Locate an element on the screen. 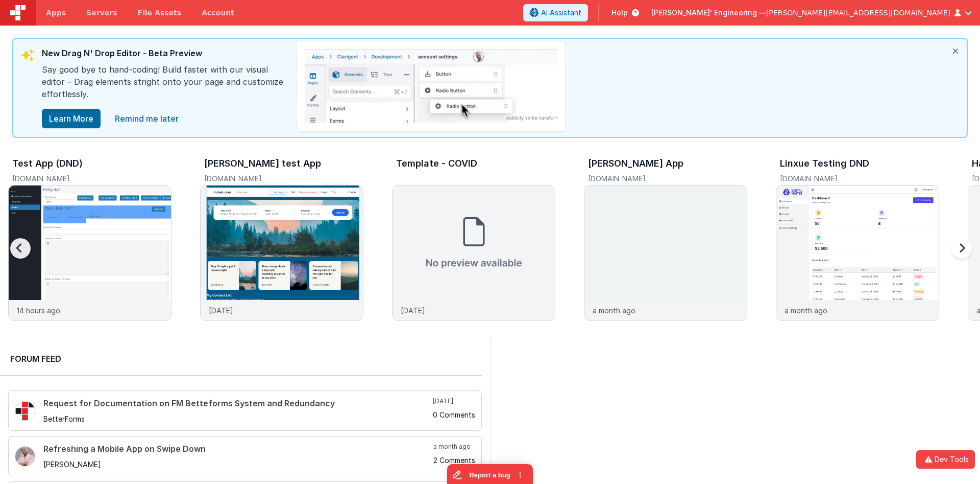 The height and width of the screenshot is (484, 980). span: Help is located at coordinates (620, 13).